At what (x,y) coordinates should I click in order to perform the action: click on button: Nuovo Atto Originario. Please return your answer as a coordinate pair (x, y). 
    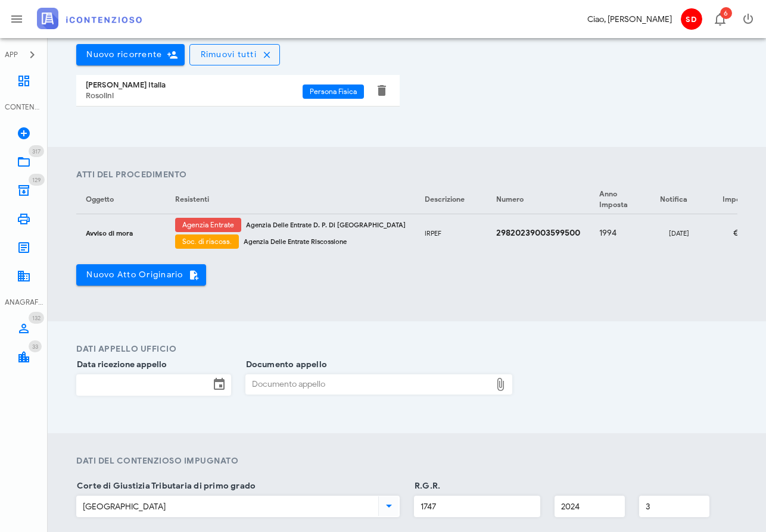
    Looking at the image, I should click on (141, 275).